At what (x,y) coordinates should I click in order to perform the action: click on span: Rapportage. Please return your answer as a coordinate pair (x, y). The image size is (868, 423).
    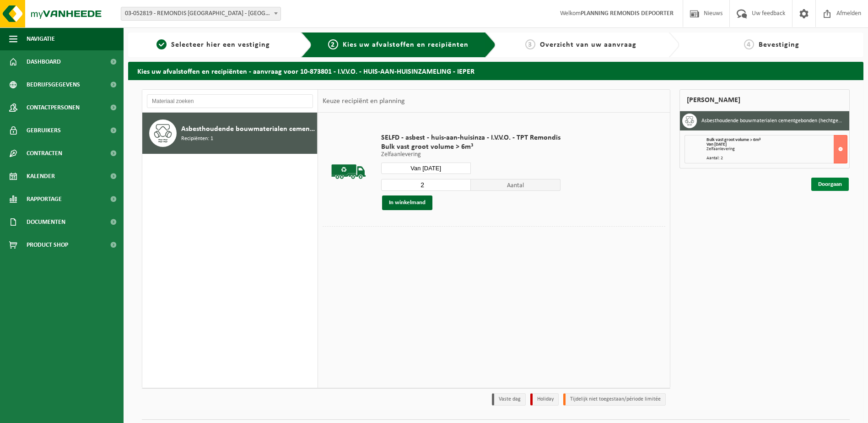
    Looking at the image, I should click on (44, 199).